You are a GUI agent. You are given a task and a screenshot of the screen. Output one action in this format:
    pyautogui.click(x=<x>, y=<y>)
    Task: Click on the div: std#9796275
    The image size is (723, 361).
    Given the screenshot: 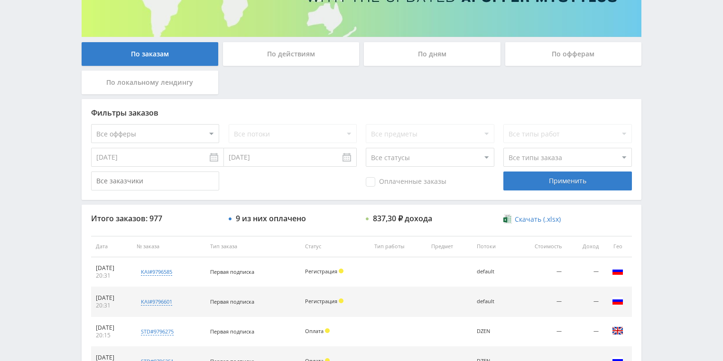 What is the action you would take?
    pyautogui.click(x=157, y=332)
    